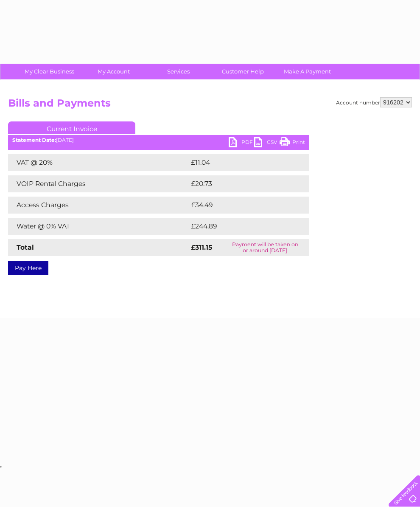  Describe the element at coordinates (178, 71) in the screenshot. I see `a: Services` at that location.